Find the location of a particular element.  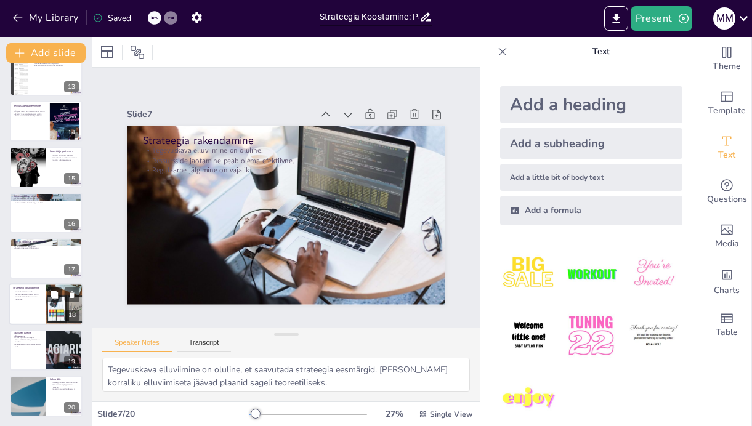

p: Keskkonnaalased nõudmised on olulised. is located at coordinates (46, 201).